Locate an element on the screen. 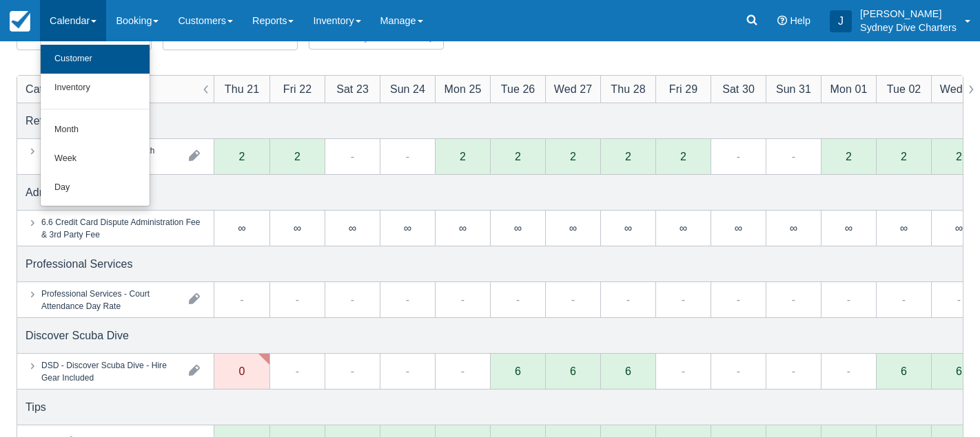 Image resolution: width=980 pixels, height=437 pixels. ul: Calendar is located at coordinates (95, 124).